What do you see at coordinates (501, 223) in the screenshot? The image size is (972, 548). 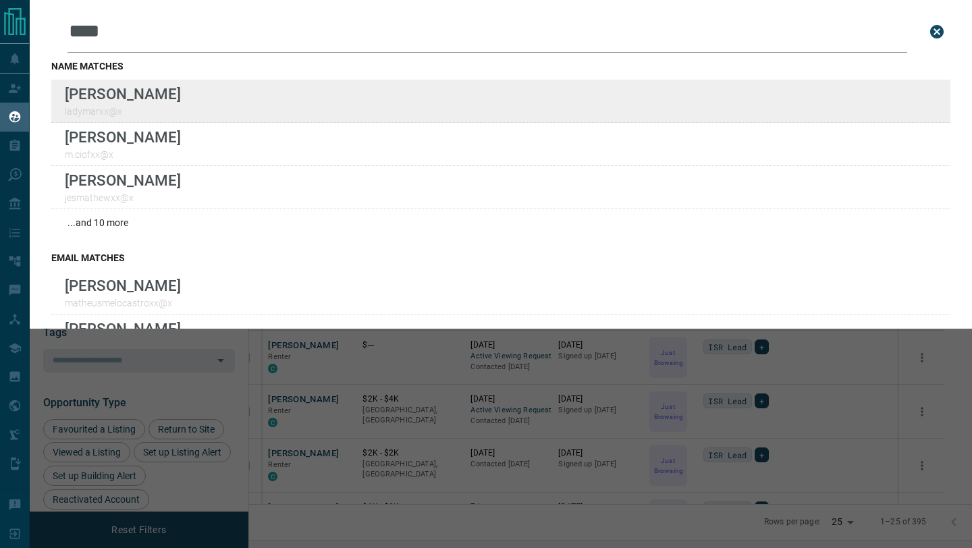 I see `div: ...and 10 more` at bounding box center [501, 223].